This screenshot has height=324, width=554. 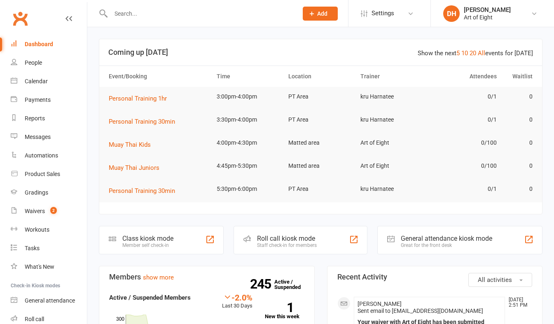 What do you see at coordinates (134, 168) in the screenshot?
I see `span: Muay Thai Juniors` at bounding box center [134, 168].